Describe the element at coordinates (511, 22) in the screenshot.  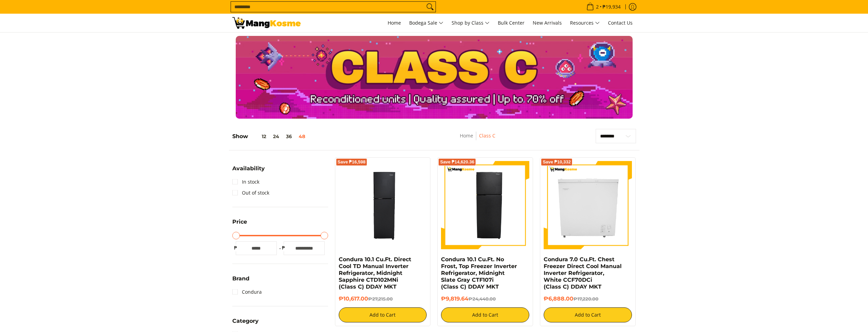
I see `span: Bulk Center` at that location.